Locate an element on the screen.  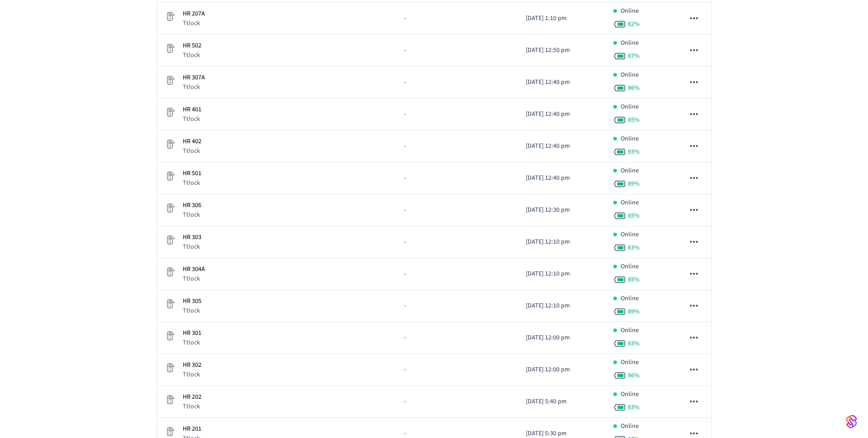
p: HR 502 is located at coordinates (192, 46).